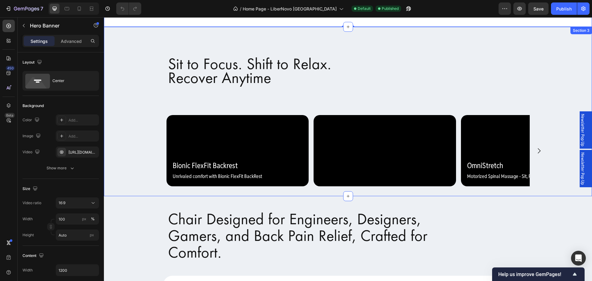 The width and height of the screenshot is (592, 281). Describe the element at coordinates (262, 159) in the screenshot. I see `p: Active dynamic support for full-body alignment` at that location.